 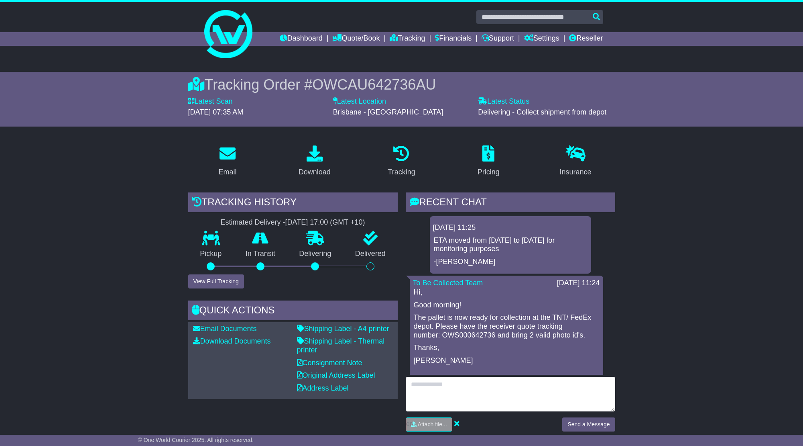 What do you see at coordinates (401, 172) in the screenshot?
I see `div: Tracking` at bounding box center [401, 172].